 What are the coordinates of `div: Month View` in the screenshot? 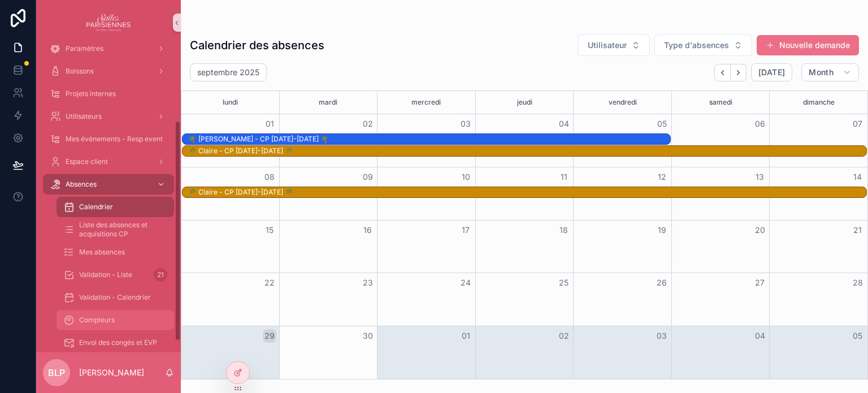 It's located at (524, 235).